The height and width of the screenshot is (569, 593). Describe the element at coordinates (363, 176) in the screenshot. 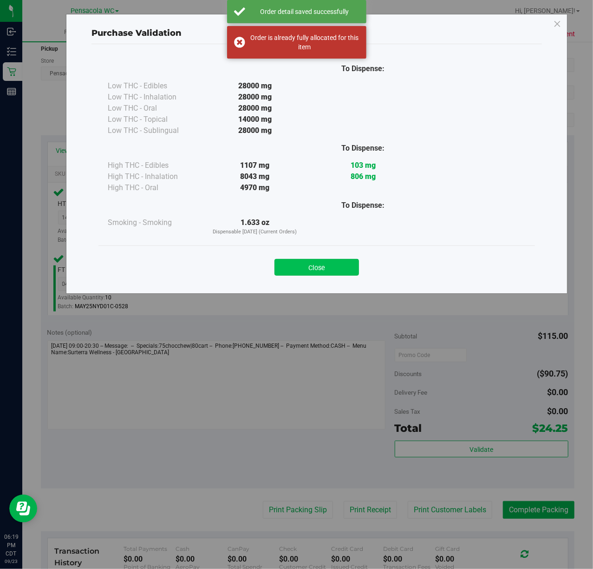

I see `strong: 806 mg` at that location.